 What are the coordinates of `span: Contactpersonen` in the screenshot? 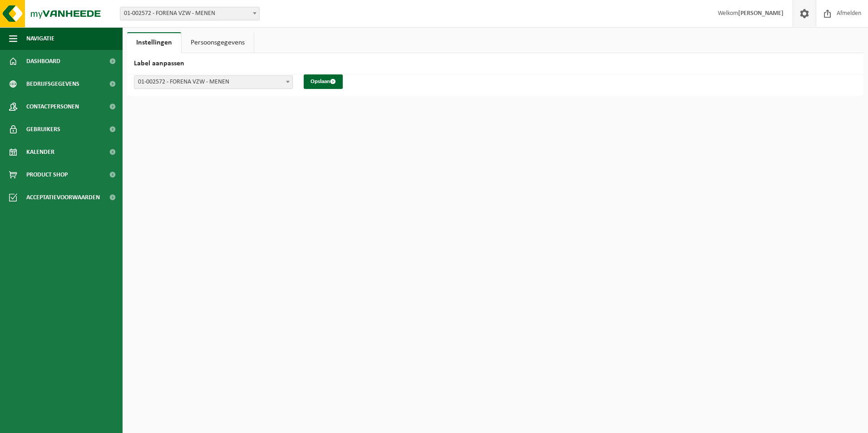 It's located at (52, 107).